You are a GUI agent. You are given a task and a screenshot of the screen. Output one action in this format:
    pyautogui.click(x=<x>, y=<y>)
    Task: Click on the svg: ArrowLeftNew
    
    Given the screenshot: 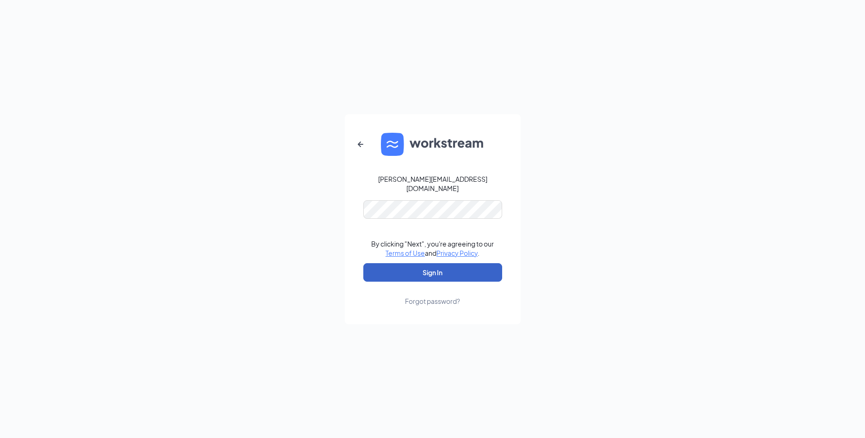 What is the action you would take?
    pyautogui.click(x=361, y=144)
    